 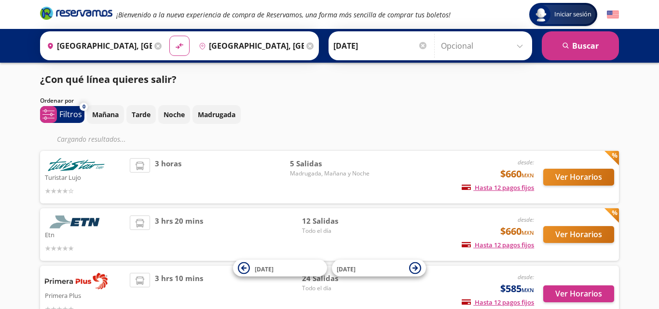 What do you see at coordinates (76, 14) in the screenshot?
I see `a: Brand Logo` at bounding box center [76, 14].